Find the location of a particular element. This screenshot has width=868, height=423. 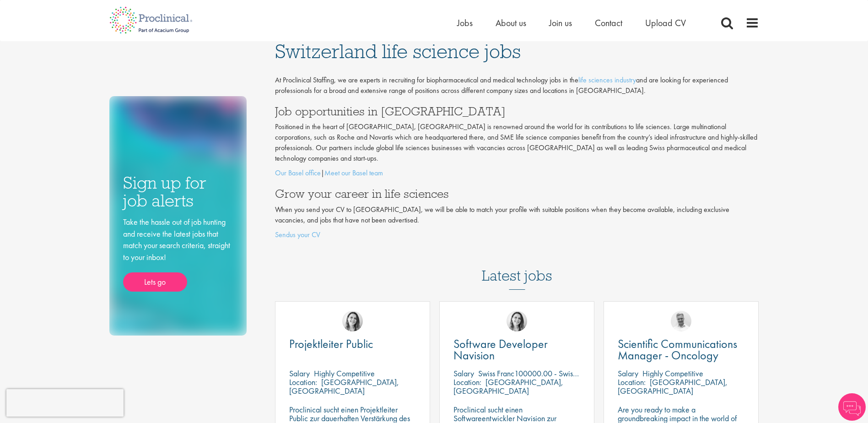

a: Projektleiter Public is located at coordinates (352, 344).